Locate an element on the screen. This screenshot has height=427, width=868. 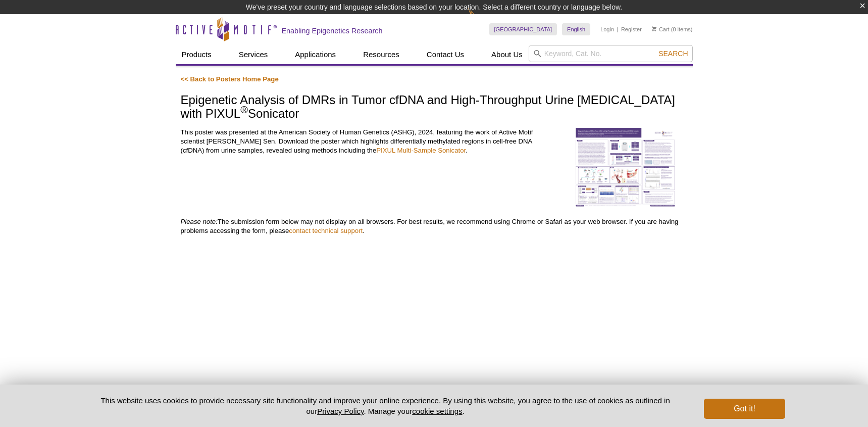
a: Register is located at coordinates (631, 30).